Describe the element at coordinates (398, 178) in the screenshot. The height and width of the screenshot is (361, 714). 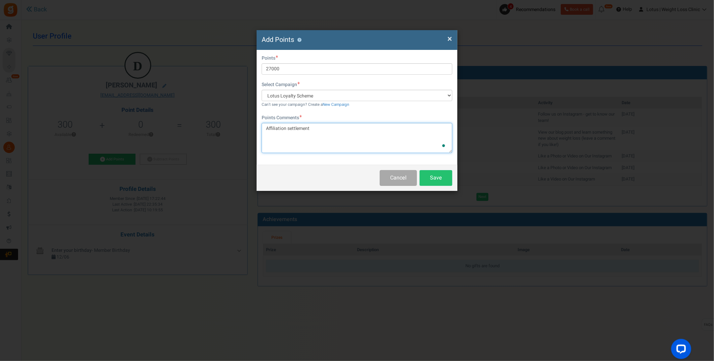
I see `button: Cancel` at that location.